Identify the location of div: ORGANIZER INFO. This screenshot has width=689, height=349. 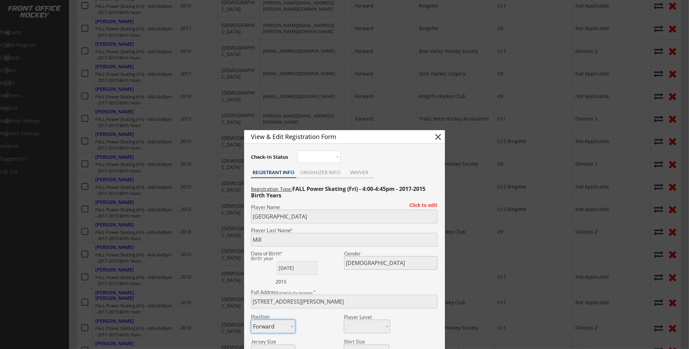
(320, 172).